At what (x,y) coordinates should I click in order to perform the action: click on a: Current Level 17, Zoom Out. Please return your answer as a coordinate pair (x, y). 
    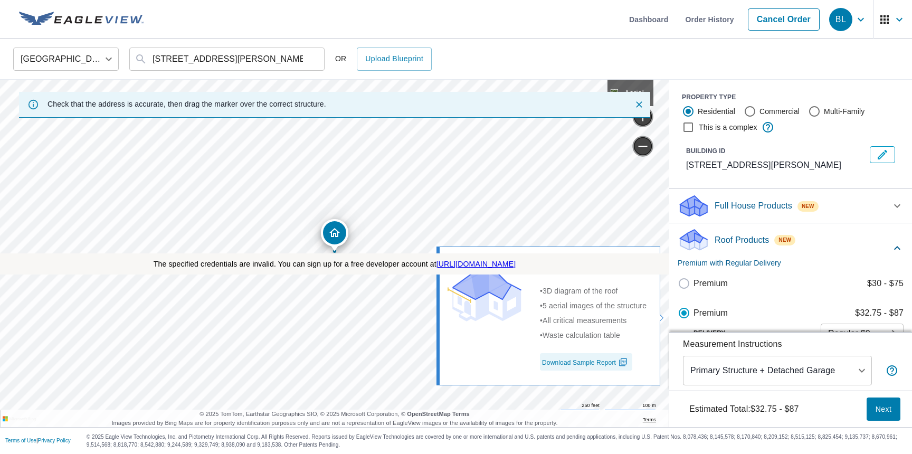
    Looking at the image, I should click on (642, 146).